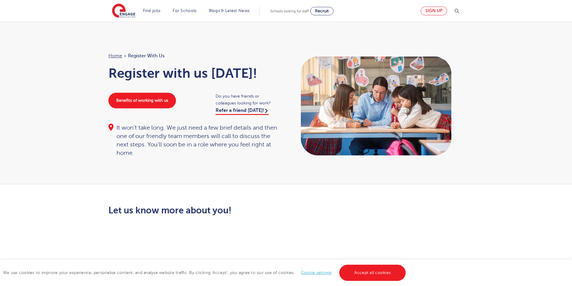  What do you see at coordinates (124, 11) in the screenshot?
I see `img: Engage Education` at bounding box center [124, 11].